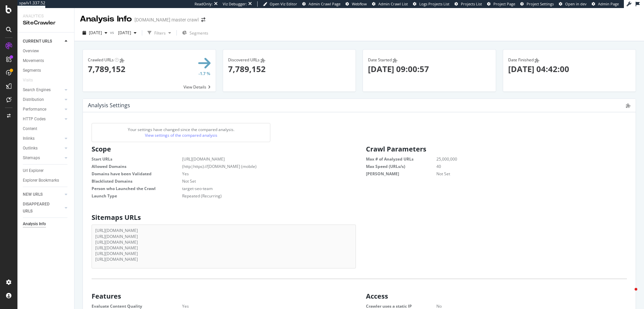 The width and height of the screenshot is (644, 309). What do you see at coordinates (259, 196) in the screenshot?
I see `dd: Repeated (Recurring)` at bounding box center [259, 196].